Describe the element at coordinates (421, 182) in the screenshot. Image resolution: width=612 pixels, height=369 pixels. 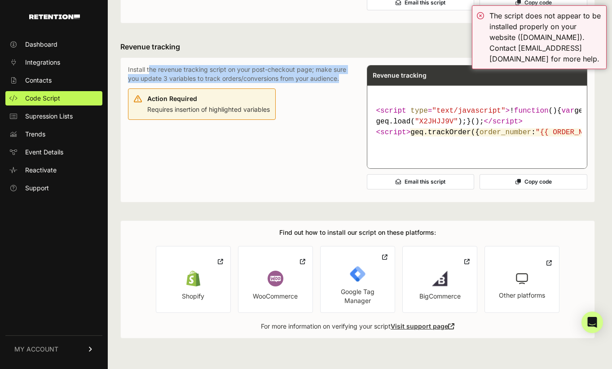
I see `button: Email this script` at that location.